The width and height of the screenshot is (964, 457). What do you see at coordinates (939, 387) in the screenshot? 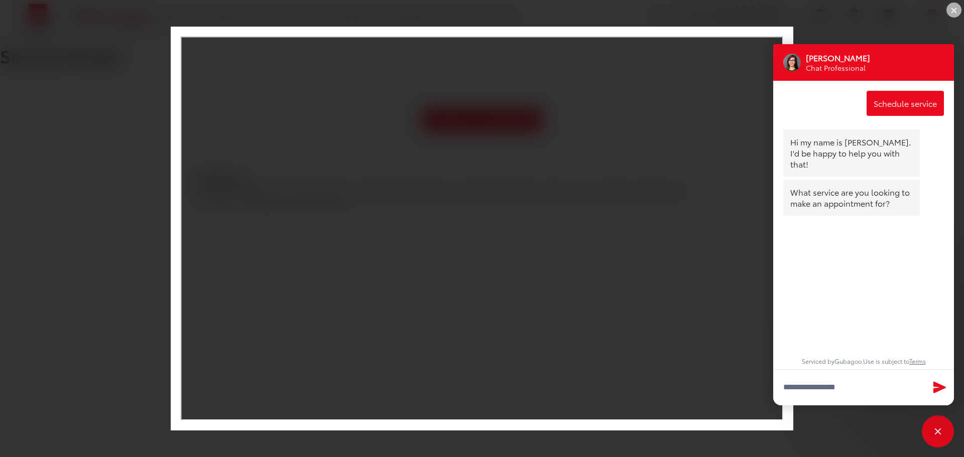
I see `button: Send Message` at bounding box center [939, 387].